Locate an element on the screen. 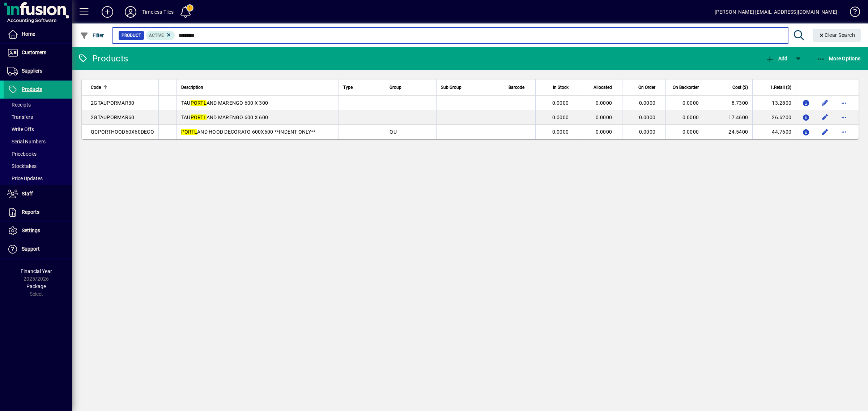 Image resolution: width=868 pixels, height=411 pixels. span: AND HOOD DECORATO 600X600 **INDENT ONLY** is located at coordinates (249, 132).